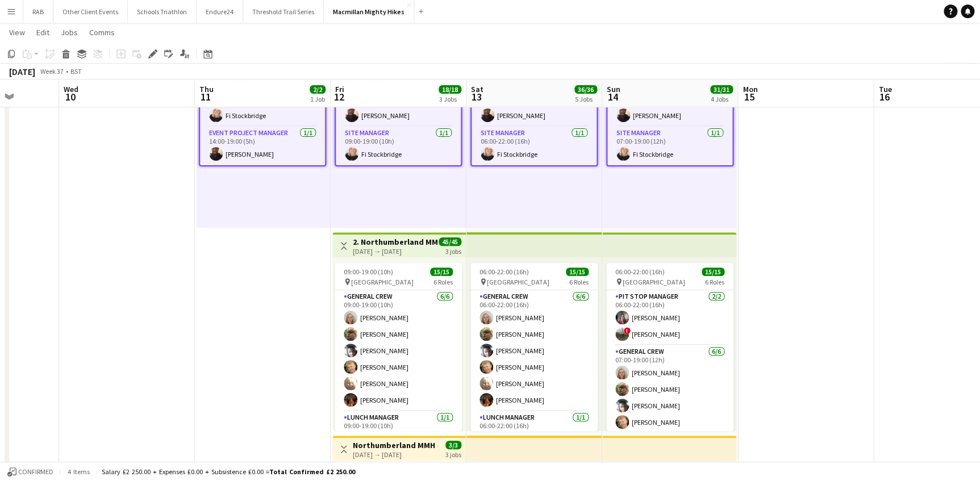 This screenshot has width=980, height=481. I want to click on span: Sat, so click(478, 89).